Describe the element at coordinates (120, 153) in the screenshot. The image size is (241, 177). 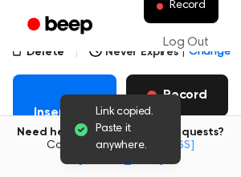
I see `span: Contact us` at that location.